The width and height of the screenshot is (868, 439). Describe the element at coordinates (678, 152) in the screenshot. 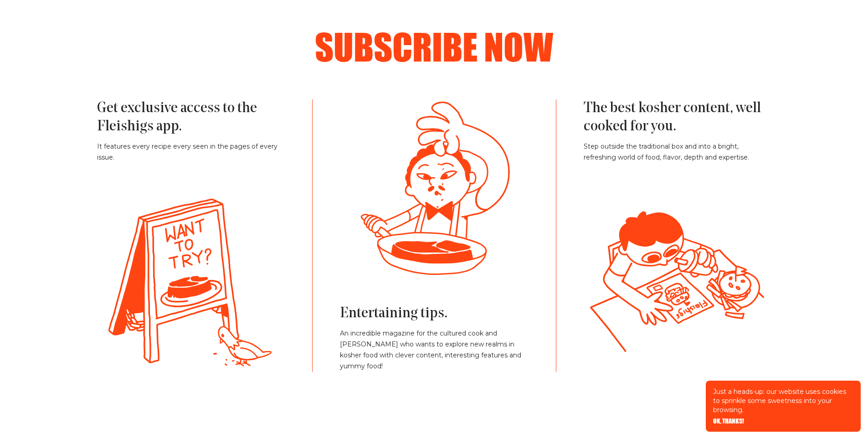

I see `p: Step outside the traditional box and into a bright, refreshing world of food, flavor, depth and e...` at that location.